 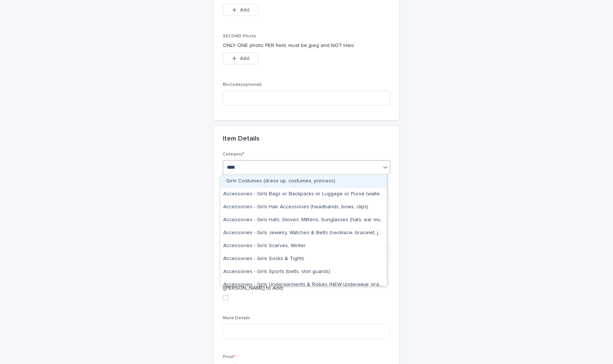 I want to click on div: Accessories - Girls Socks & Tights, so click(x=304, y=259).